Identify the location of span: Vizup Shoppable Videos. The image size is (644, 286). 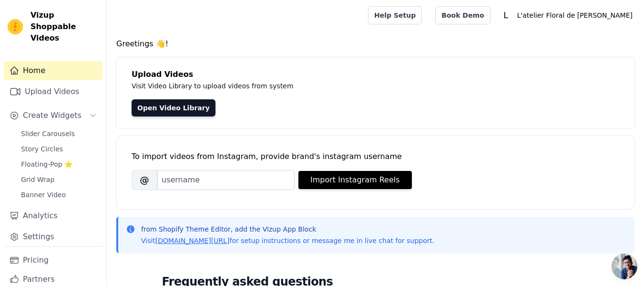
(64, 27).